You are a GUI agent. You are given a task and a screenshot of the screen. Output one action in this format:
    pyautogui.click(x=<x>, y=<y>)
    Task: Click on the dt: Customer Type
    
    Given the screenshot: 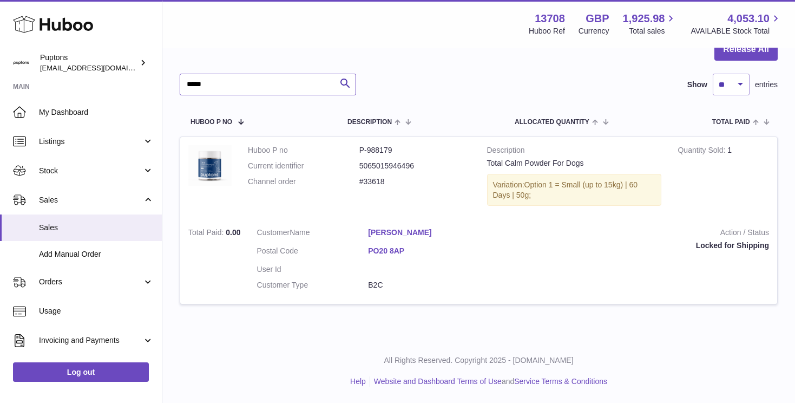 What is the action you would take?
    pyautogui.click(x=313, y=285)
    